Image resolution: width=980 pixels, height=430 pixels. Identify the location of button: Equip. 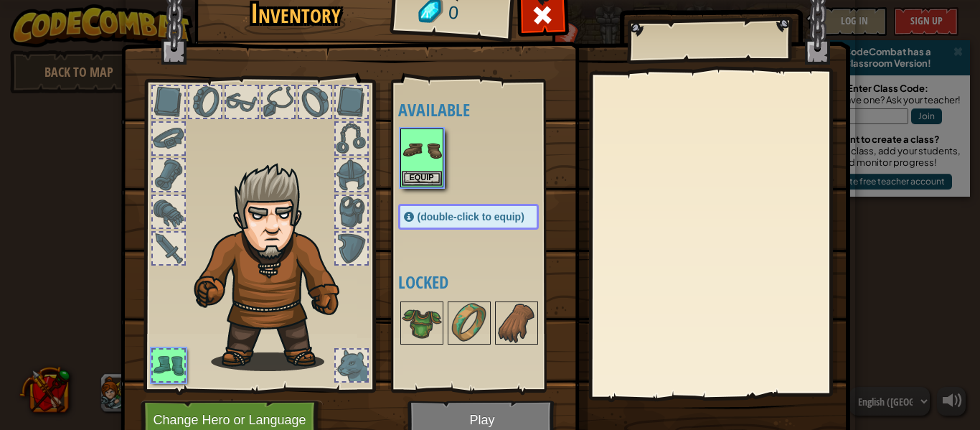
(422, 178).